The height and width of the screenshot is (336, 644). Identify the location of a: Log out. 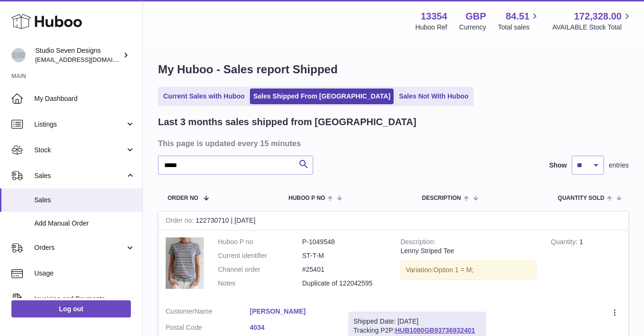
(71, 309).